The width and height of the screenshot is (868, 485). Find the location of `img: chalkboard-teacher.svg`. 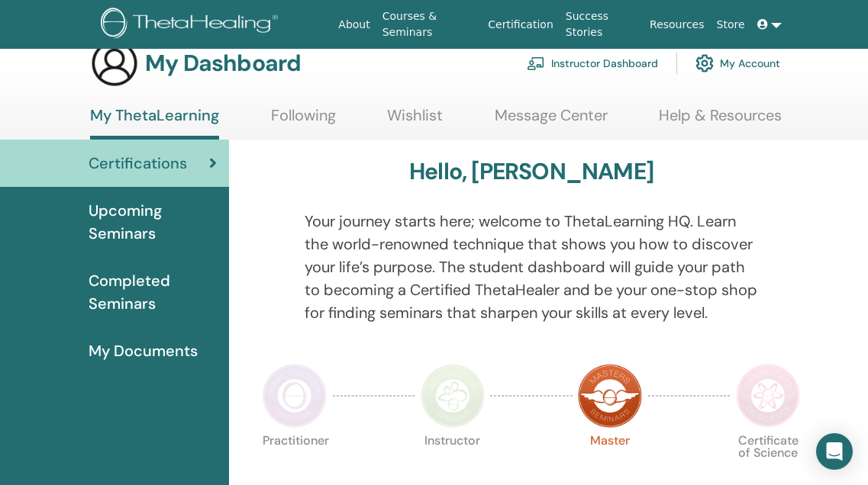

img: chalkboard-teacher.svg is located at coordinates (536, 63).